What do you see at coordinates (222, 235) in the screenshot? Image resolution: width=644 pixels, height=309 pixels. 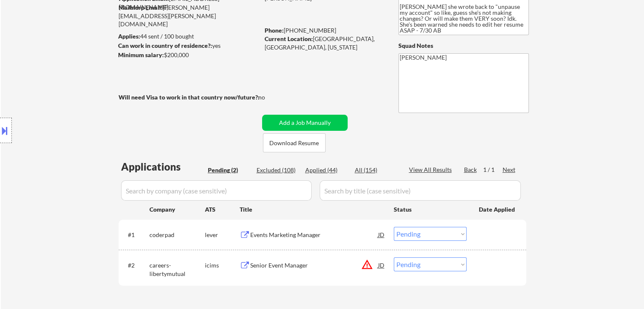 I see `div: lever` at bounding box center [222, 235].